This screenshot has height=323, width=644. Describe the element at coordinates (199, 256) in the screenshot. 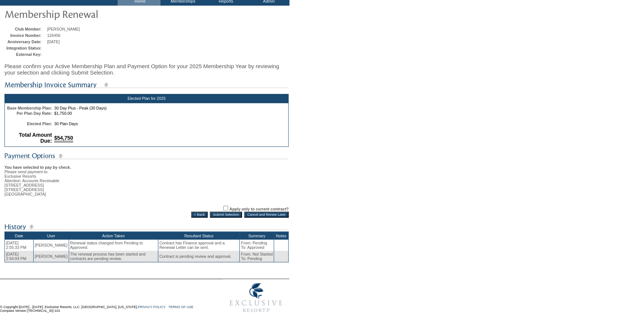

I see `td: Contract is pending review and approval.` at that location.